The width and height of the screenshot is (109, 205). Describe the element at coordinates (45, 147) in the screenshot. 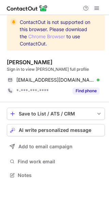

I see `span: Add to email campaign` at that location.